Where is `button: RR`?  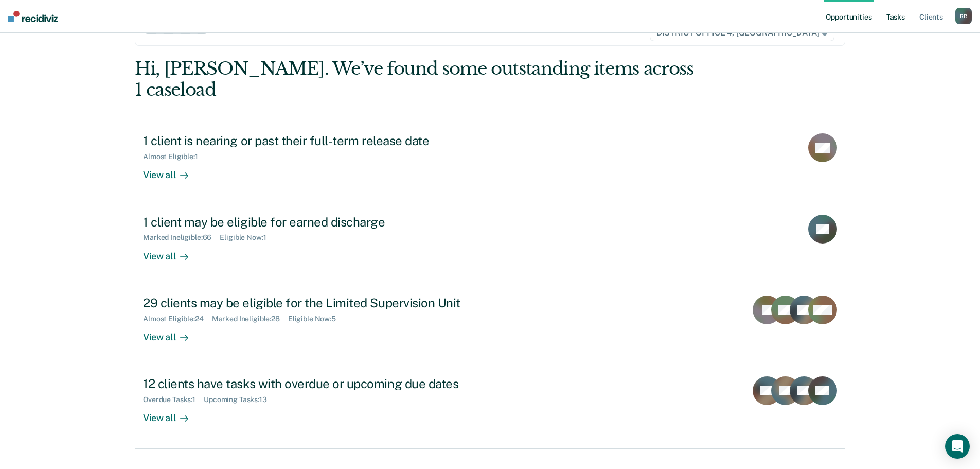 button: RR is located at coordinates (964, 16).